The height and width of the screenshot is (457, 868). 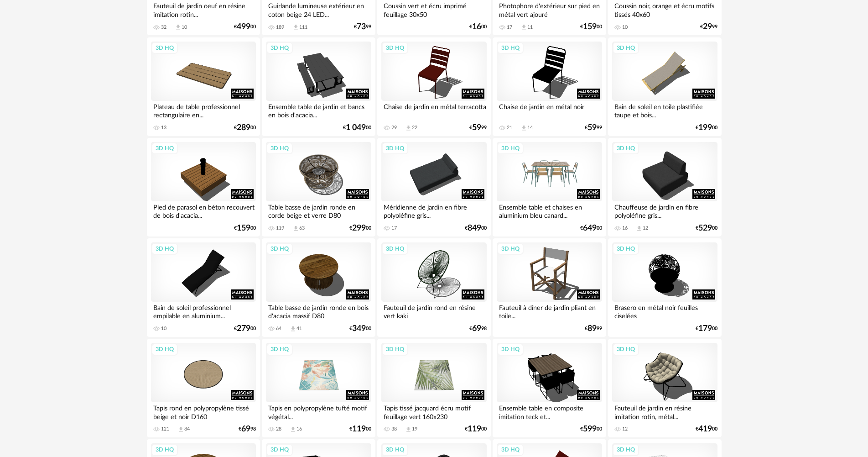 I want to click on a: 3D HQ Ensemble table en composite imitation teck et... €59900, so click(x=549, y=388).